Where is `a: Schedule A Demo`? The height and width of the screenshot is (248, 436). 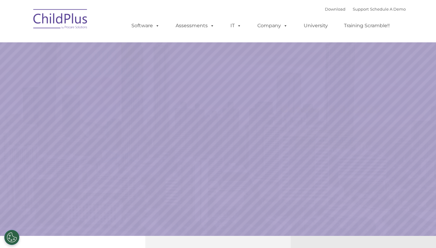 a: Schedule A Demo is located at coordinates (388, 9).